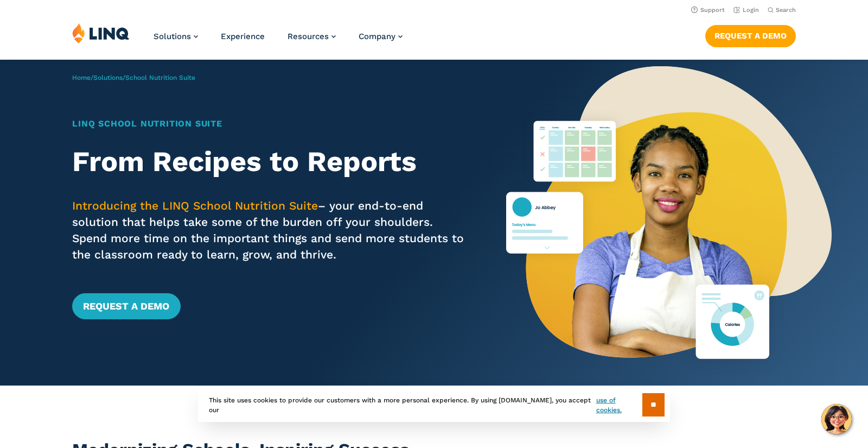 The width and height of the screenshot is (868, 448). I want to click on button: Hello, have a question? Let’s chat., so click(836, 419).